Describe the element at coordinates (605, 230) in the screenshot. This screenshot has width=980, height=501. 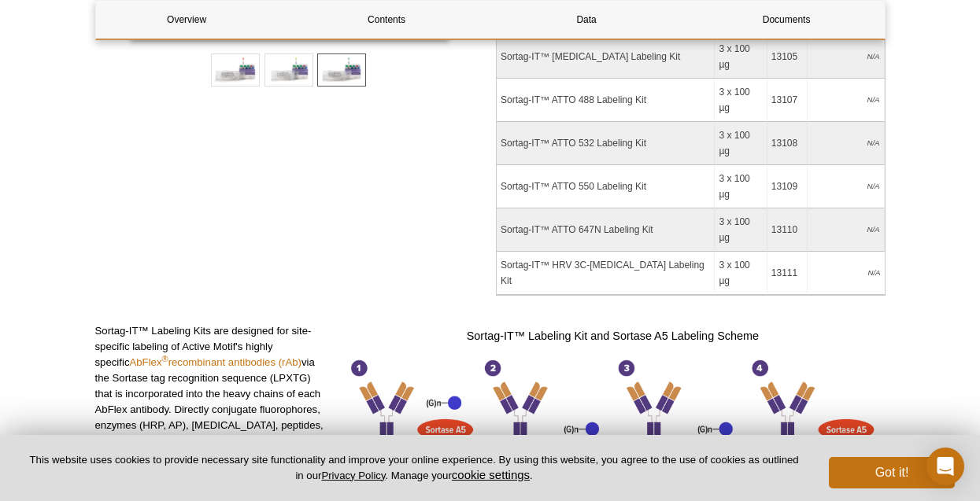
I see `td: Sortag-IT™ ATTO 647N Labeling Kit` at that location.